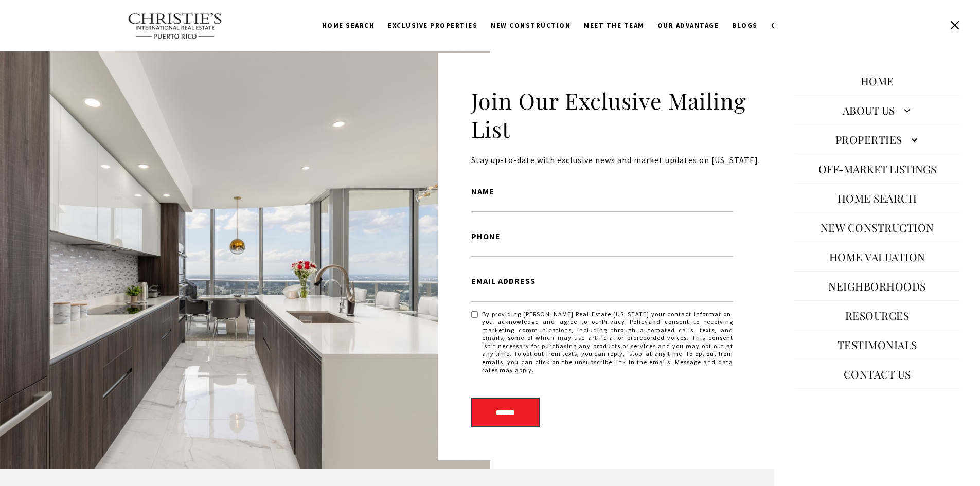 The height and width of the screenshot is (486, 980). I want to click on a: Exclusive Properties, so click(433, 25).